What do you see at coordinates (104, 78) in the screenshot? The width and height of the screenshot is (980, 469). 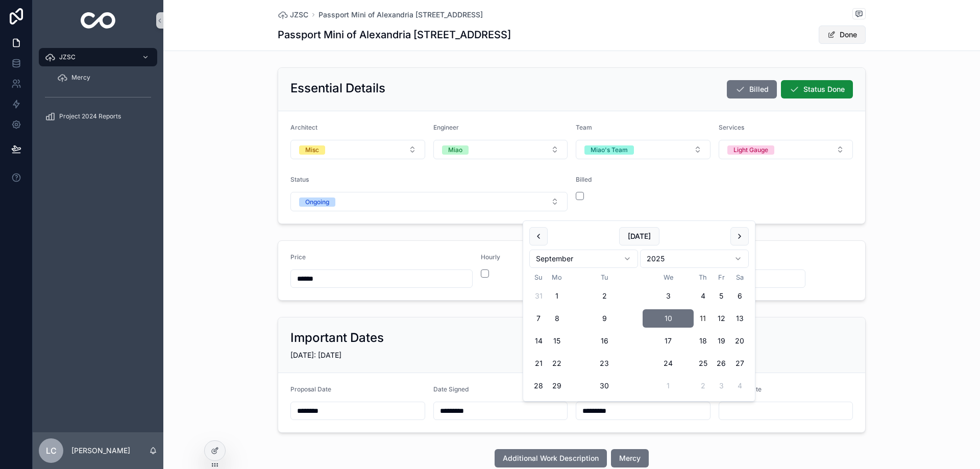 I see `a: Mercy` at bounding box center [104, 78].